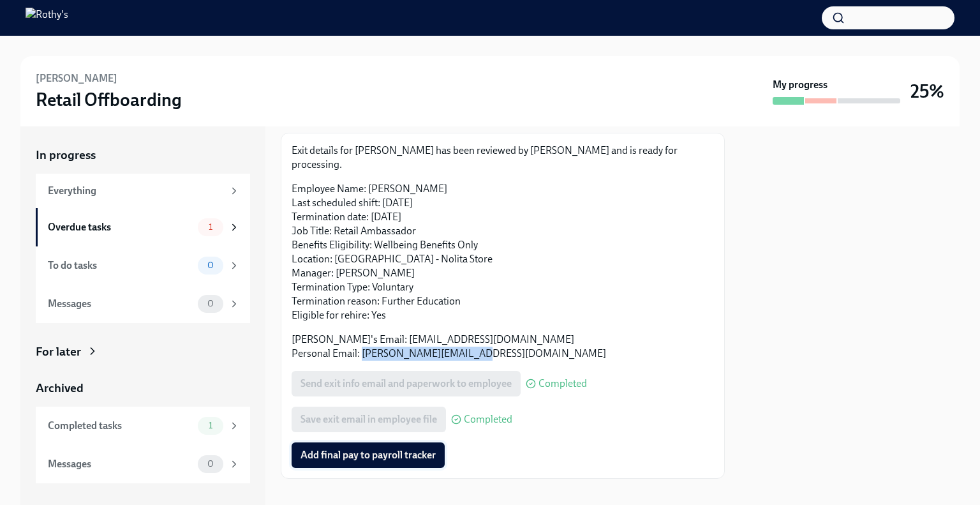 Image resolution: width=980 pixels, height=505 pixels. What do you see at coordinates (368, 455) in the screenshot?
I see `button: Add final pay to payroll tracker` at bounding box center [368, 455].